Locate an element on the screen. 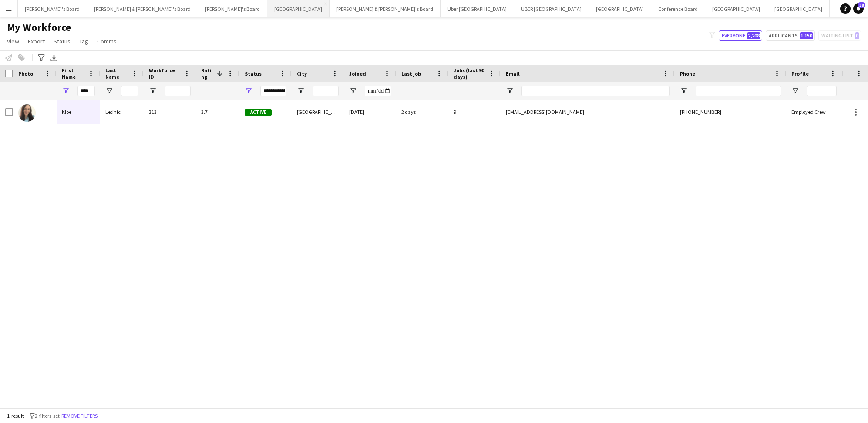 The image size is (868, 423). div: Letinic is located at coordinates (121, 112).